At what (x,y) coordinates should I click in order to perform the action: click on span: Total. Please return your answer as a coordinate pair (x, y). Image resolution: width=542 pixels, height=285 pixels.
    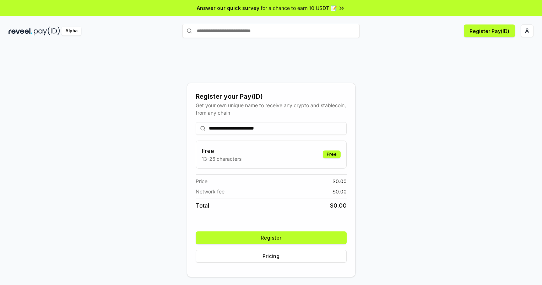
    Looking at the image, I should click on (202, 206).